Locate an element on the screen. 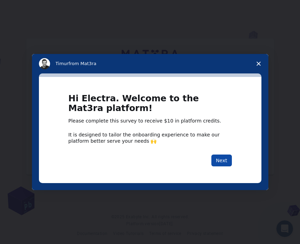 The image size is (300, 244). button: Next is located at coordinates (222, 160).